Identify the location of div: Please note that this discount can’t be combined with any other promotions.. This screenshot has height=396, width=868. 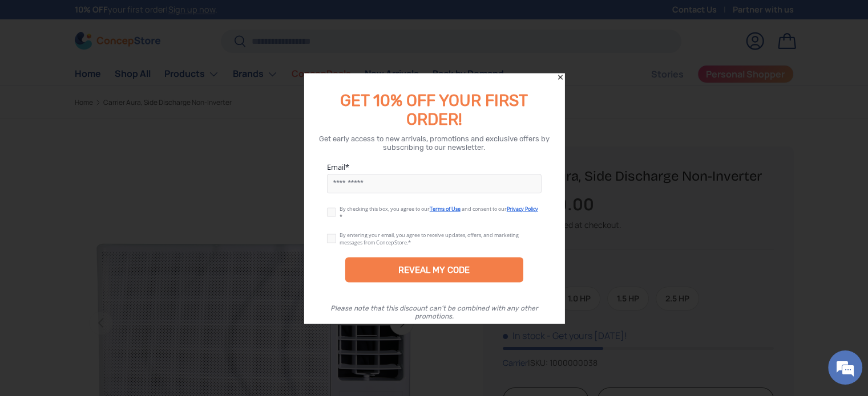
(434, 312).